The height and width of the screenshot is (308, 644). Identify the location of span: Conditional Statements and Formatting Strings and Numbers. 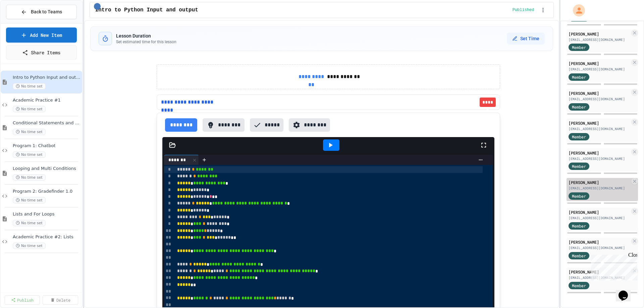
(47, 123).